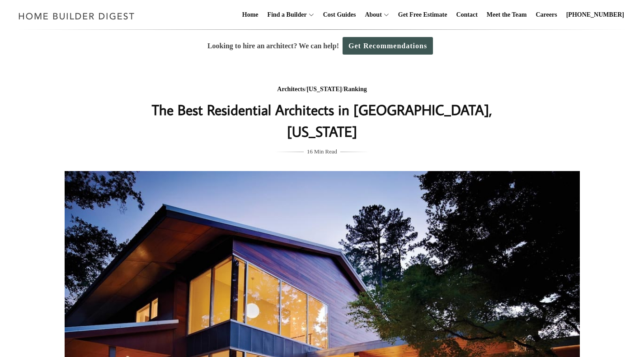 The width and height of the screenshot is (644, 357). What do you see at coordinates (285, 15) in the screenshot?
I see `a: Find a Builder` at bounding box center [285, 15].